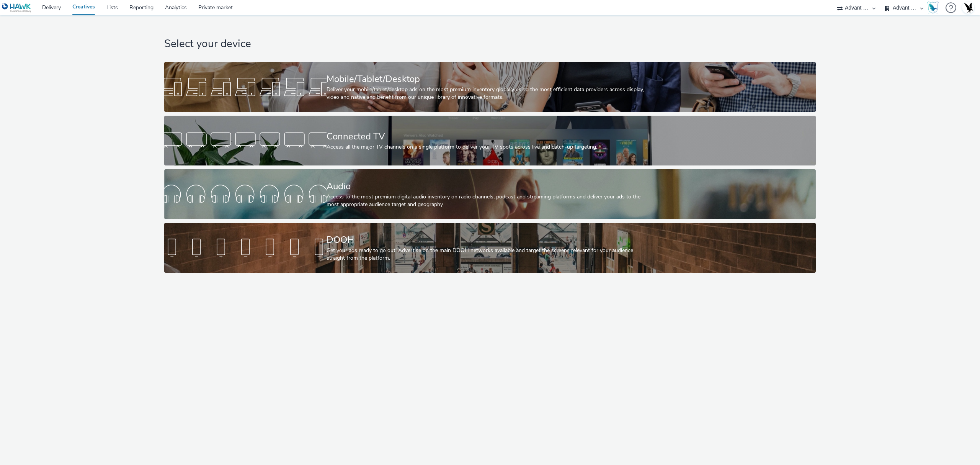  I want to click on div: DOOH, so click(489, 240).